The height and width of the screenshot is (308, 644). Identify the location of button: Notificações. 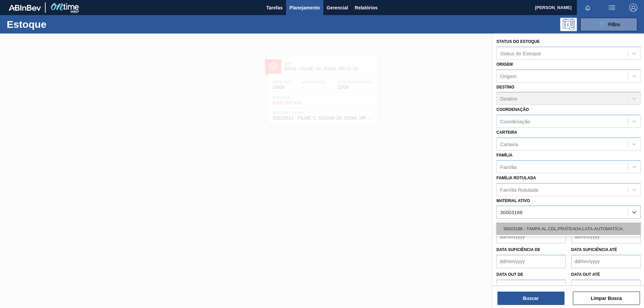
(588, 8).